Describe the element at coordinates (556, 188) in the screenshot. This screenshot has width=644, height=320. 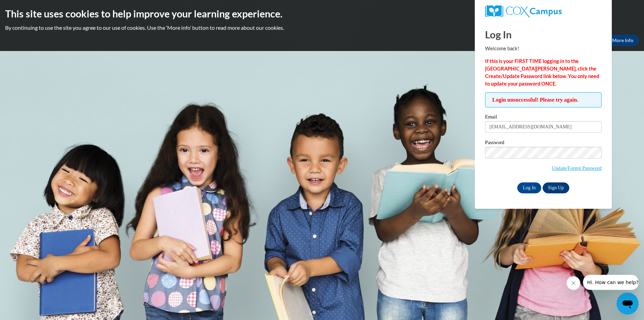
I see `a: Sign Up` at that location.